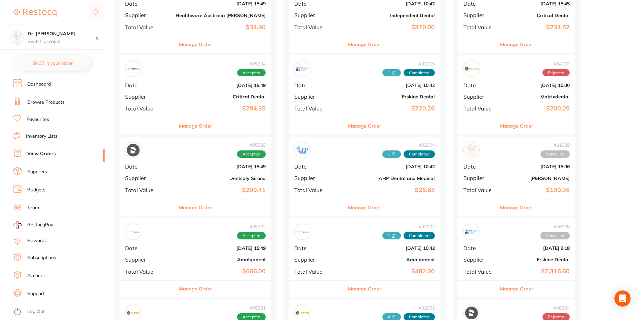 Image resolution: width=644 pixels, height=320 pixels. Describe the element at coordinates (37, 241) in the screenshot. I see `a: Rewards` at that location.